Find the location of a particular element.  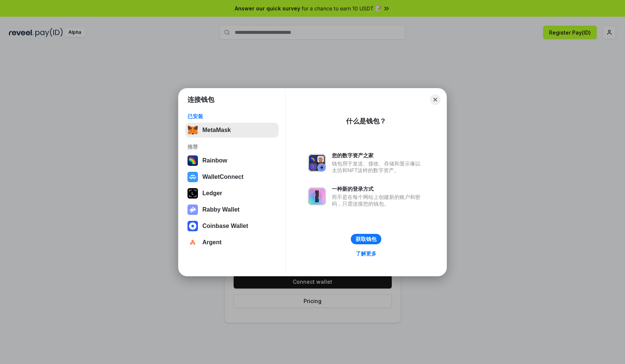

button: Close is located at coordinates (435, 100).